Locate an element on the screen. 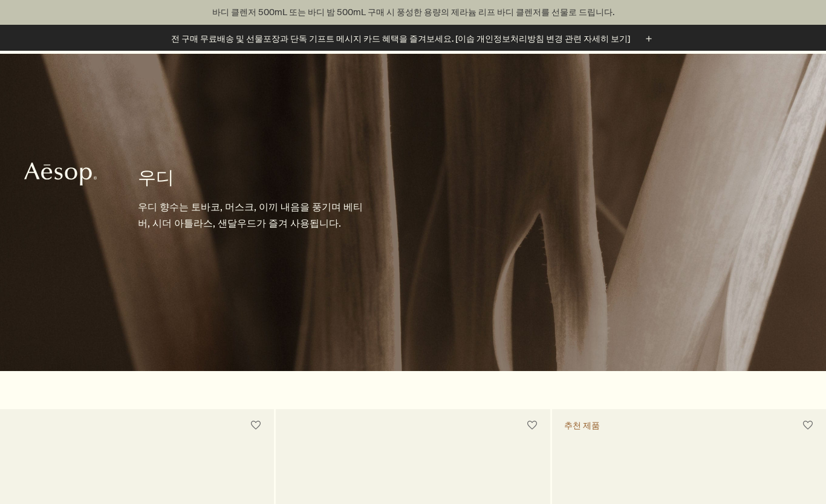 This screenshot has width=826, height=504. p: 전 구매 무료배송 및 선물포장과 단독 기프트 메시지 카드 혜택을 즐겨보세요. [이솝 개인정보처리방침 변경 관련 자세히 보기] is located at coordinates (401, 38).